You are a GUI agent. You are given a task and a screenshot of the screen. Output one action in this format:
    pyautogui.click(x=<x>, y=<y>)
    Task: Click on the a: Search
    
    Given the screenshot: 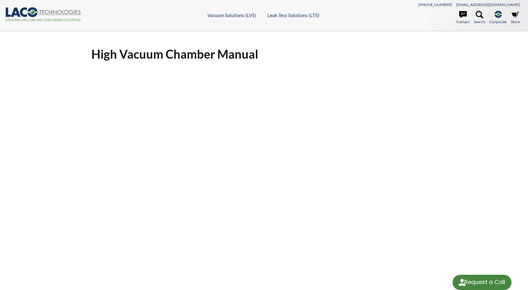 What is the action you would take?
    pyautogui.click(x=480, y=18)
    